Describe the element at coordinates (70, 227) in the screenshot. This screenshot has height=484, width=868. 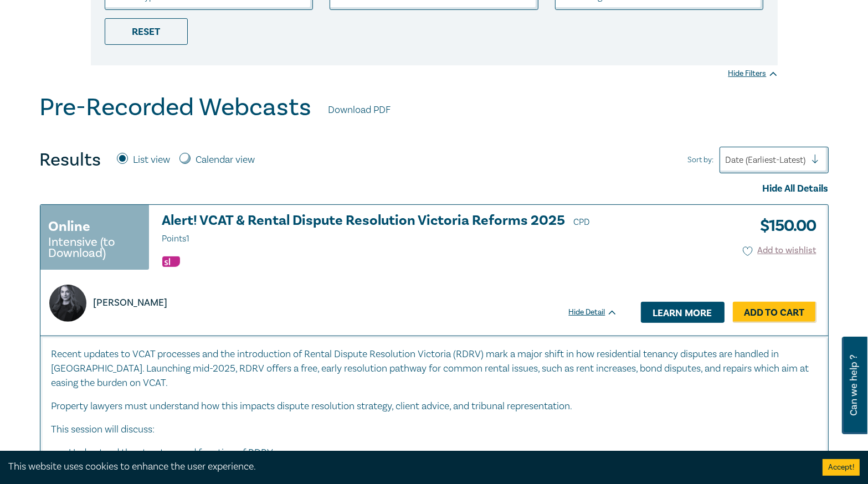
I see `h3: Online` at that location.